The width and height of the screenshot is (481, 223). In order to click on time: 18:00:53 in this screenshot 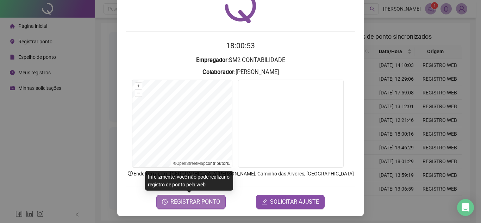, I will do `click(240, 46)`.